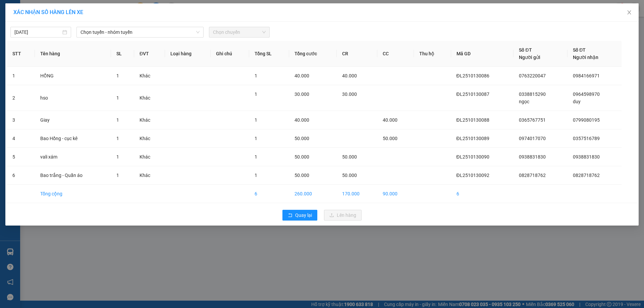  Describe the element at coordinates (73, 194) in the screenshot. I see `td: Tổng cộng` at that location.